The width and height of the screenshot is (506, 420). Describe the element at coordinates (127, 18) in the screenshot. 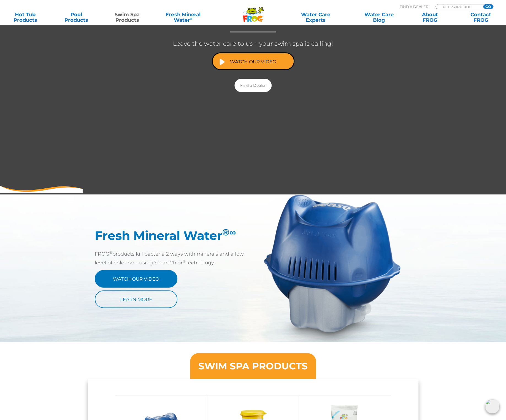

I see `a: Swim SpaProducts` at that location.